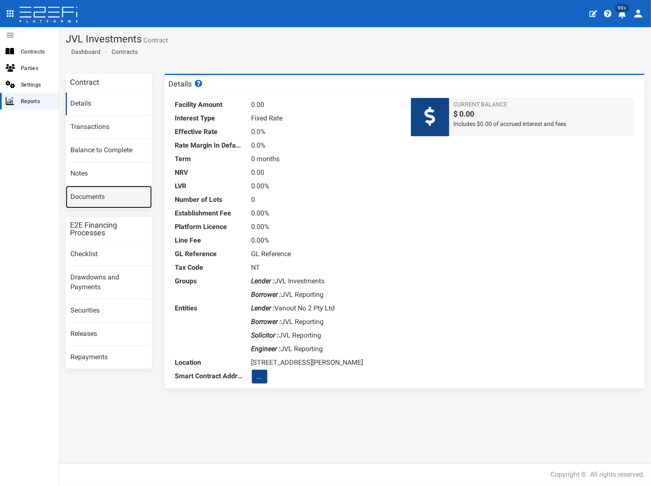  I want to click on dt: Term, so click(209, 159).